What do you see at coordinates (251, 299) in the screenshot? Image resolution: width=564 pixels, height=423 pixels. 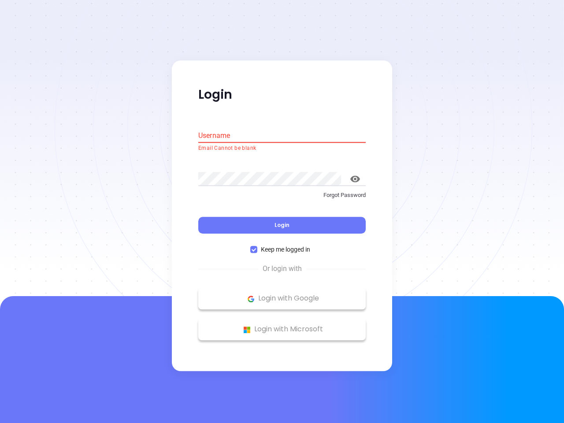 I see `img: Google Logo` at bounding box center [251, 299].